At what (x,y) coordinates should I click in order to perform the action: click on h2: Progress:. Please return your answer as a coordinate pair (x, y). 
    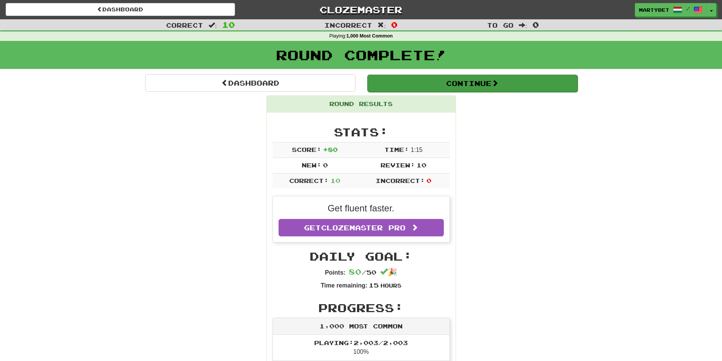
    Looking at the image, I should click on (361, 308).